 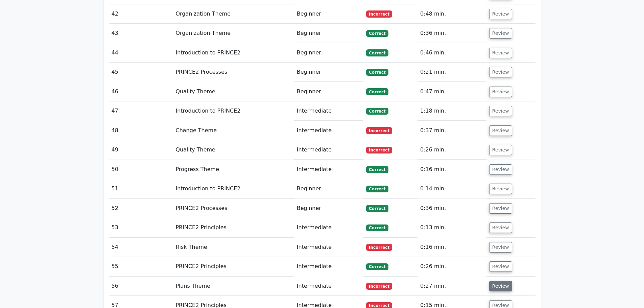 I want to click on td: Risk Theme, so click(x=233, y=247).